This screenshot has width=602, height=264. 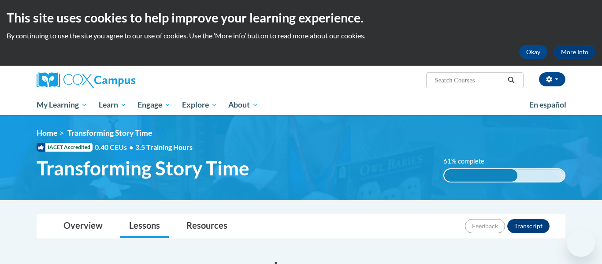 What do you see at coordinates (481, 175) in the screenshot?
I see `div: 61% complete` at bounding box center [481, 175].